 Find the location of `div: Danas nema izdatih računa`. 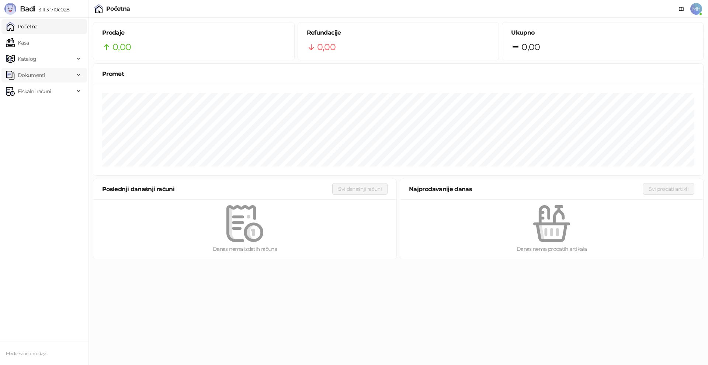

div: Danas nema izdatih računa is located at coordinates (245, 249).